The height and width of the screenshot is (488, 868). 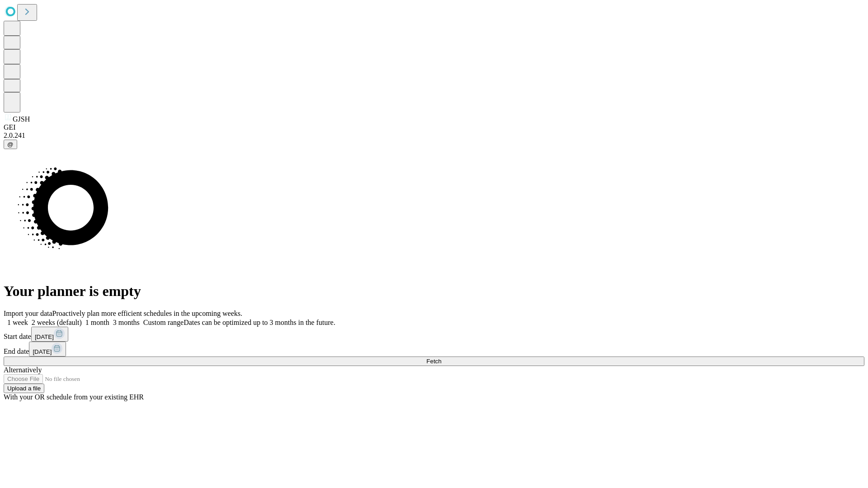 I want to click on div: GEI, so click(x=434, y=127).